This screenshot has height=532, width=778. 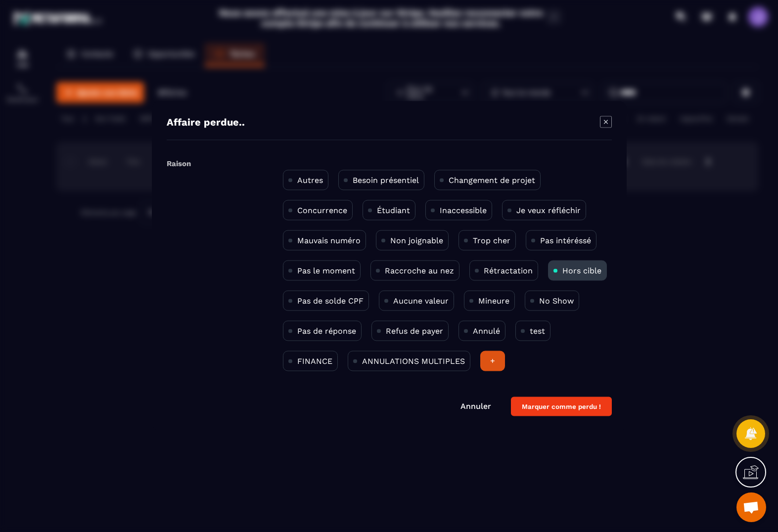 What do you see at coordinates (330, 300) in the screenshot?
I see `p: Pas de solde CPF` at bounding box center [330, 300].